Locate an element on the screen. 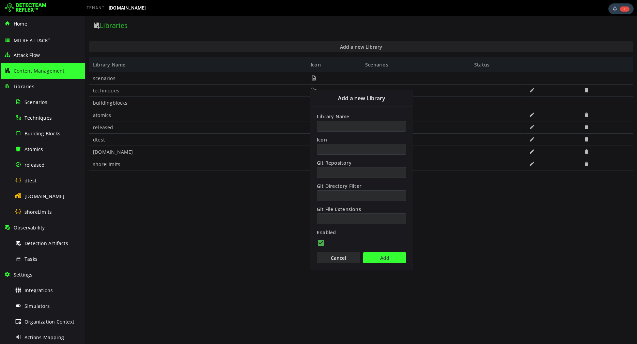 The image size is (637, 344). span: Settings is located at coordinates (23, 274).